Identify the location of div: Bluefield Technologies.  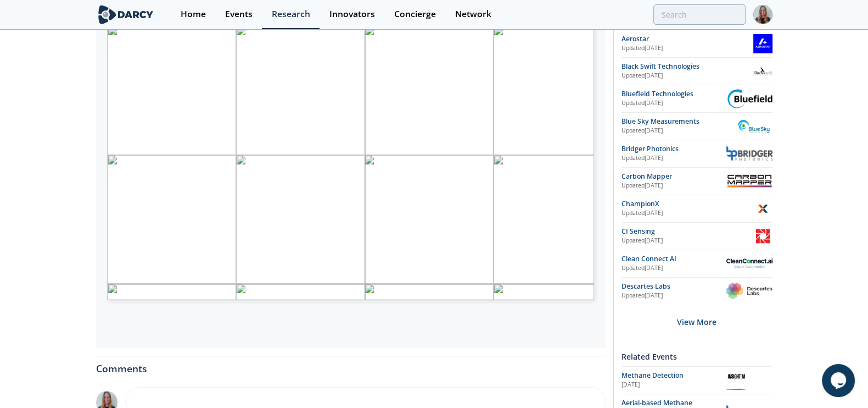
(674, 94).